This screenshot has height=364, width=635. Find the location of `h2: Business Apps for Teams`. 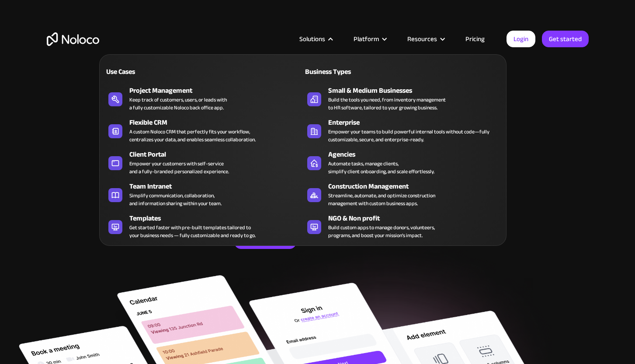

h2: Business Apps for Teams is located at coordinates (318, 125).